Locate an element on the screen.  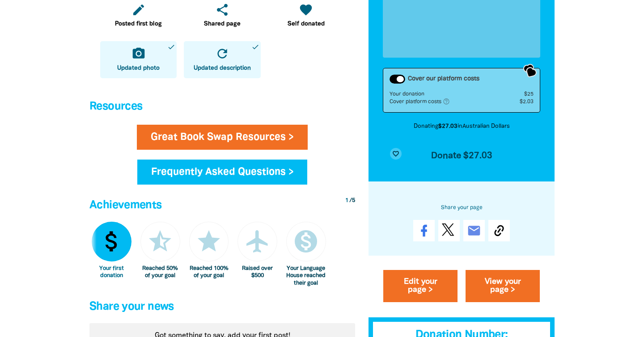
button: Cover our platform costs is located at coordinates (397, 79).